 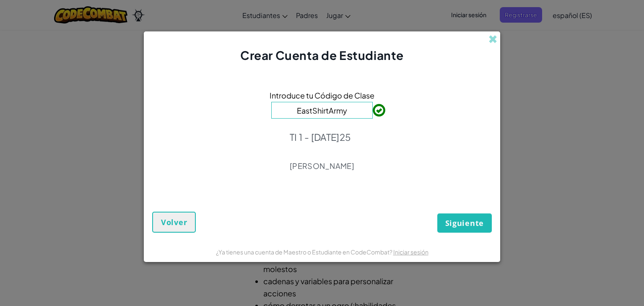 I want to click on button: Volver, so click(x=174, y=222).